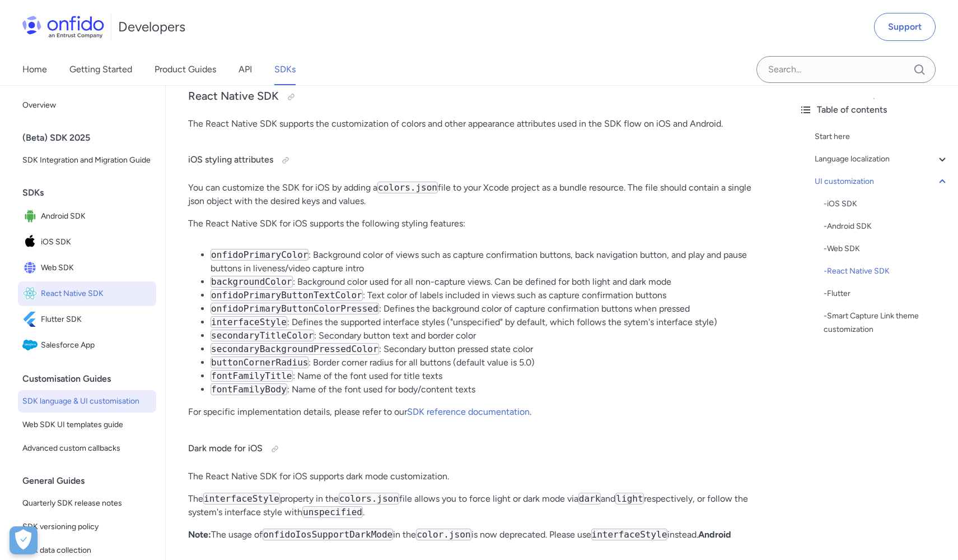  Describe the element at coordinates (87, 526) in the screenshot. I see `a: SDK versioning policy` at that location.